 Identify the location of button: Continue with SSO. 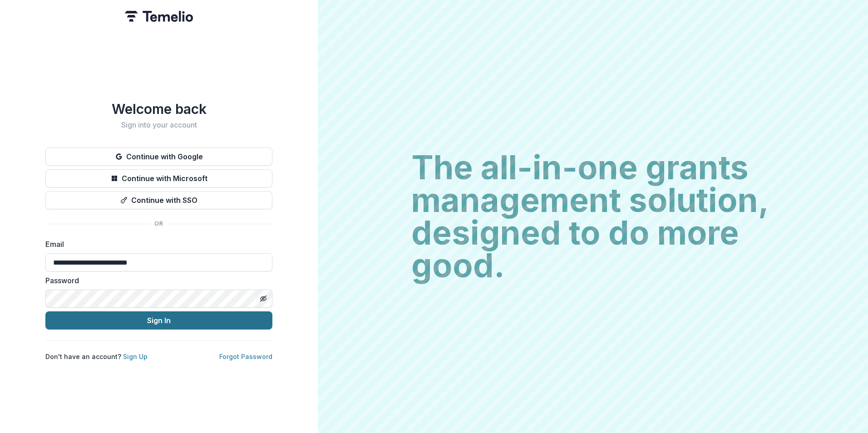
(159, 201).